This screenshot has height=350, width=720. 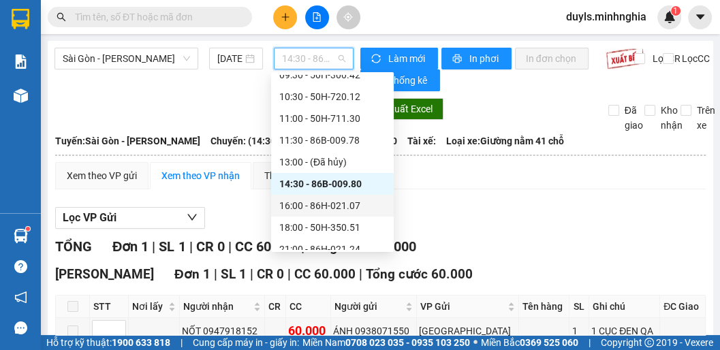 I want to click on button: plus, so click(x=285, y=17).